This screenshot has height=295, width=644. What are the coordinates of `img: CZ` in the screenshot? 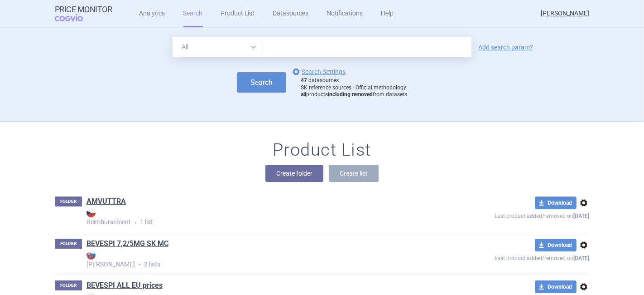 It's located at (91, 213).